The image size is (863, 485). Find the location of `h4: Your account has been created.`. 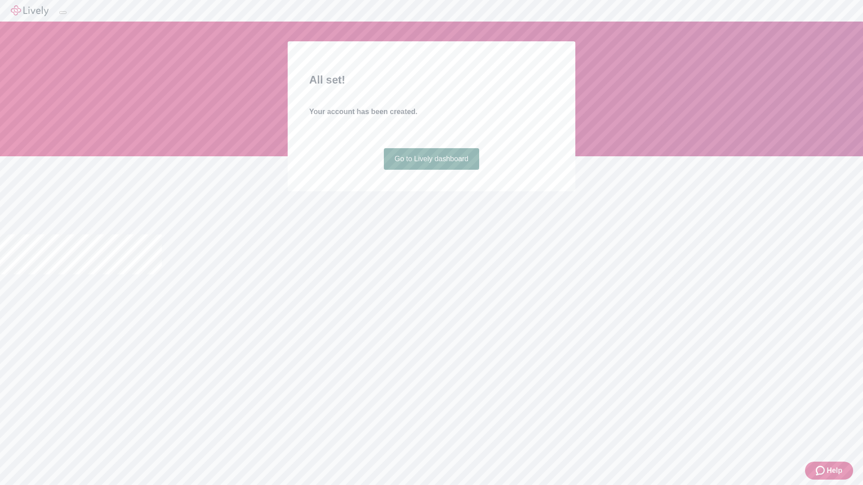

h4: Your account has been created. is located at coordinates (431, 112).